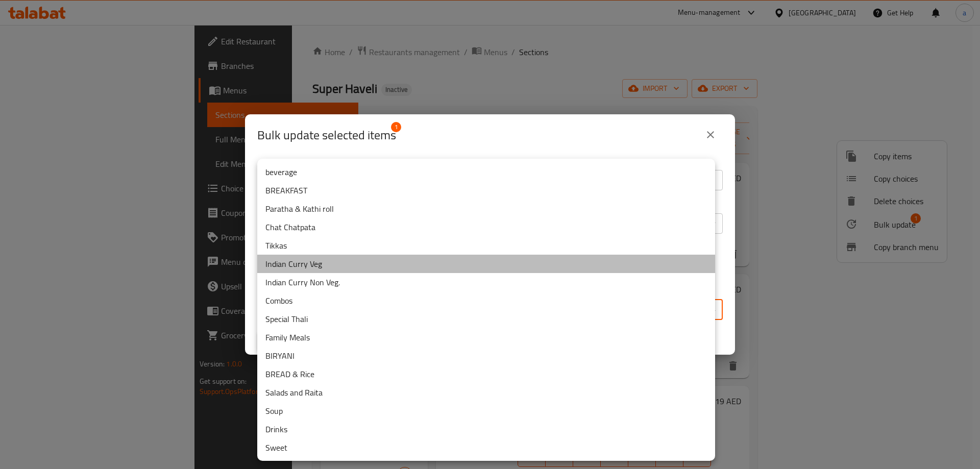 This screenshot has width=980, height=469. I want to click on li: Family Meals, so click(486, 338).